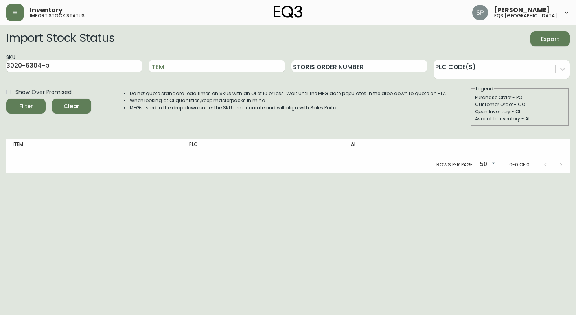 The height and width of the screenshot is (315, 576). I want to click on button: Filter, so click(26, 106).